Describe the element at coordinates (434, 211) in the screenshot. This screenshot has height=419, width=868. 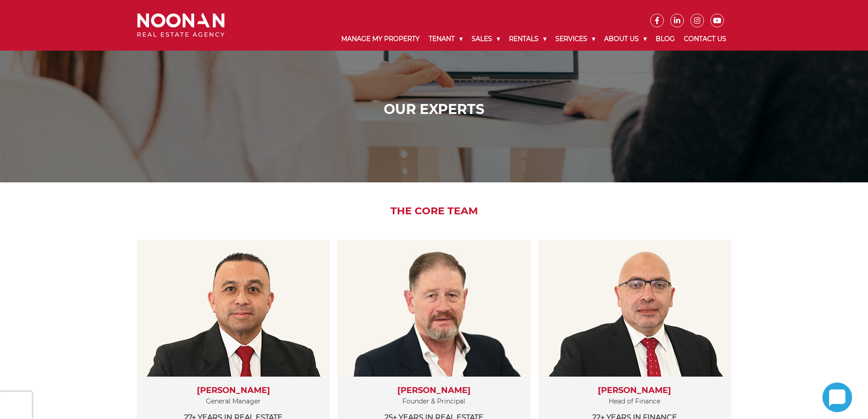
I see `h2: The Core Team` at that location.